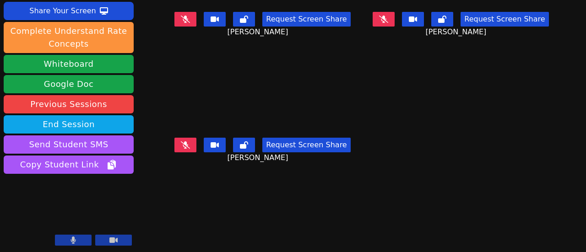 Image resolution: width=586 pixels, height=252 pixels. I want to click on button: Complete Understand Rate Concepts, so click(69, 38).